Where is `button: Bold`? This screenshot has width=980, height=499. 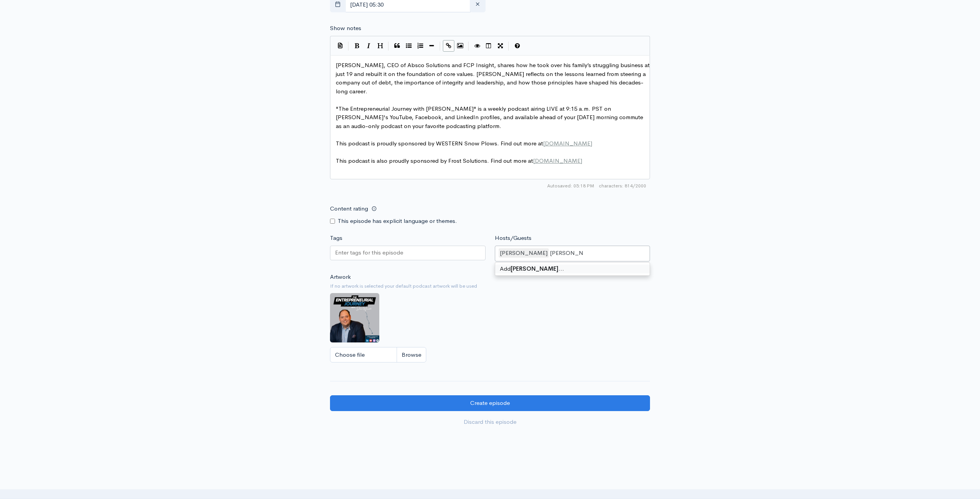
button: Bold is located at coordinates (357, 46).